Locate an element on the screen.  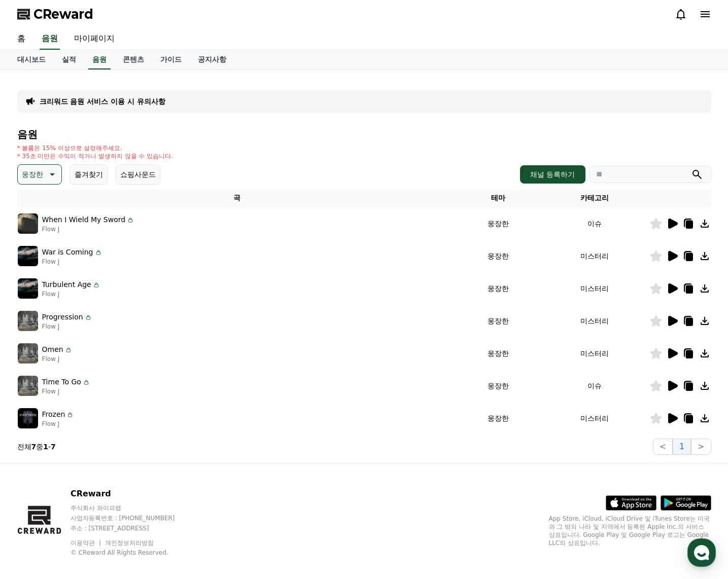
a: CReward is located at coordinates (55, 14).